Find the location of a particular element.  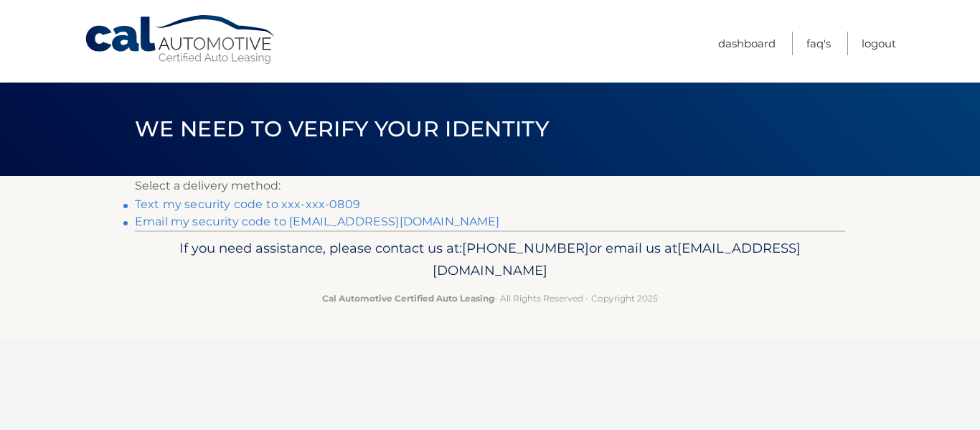

a: Text my security code to xxx-xxx-0809 is located at coordinates (247, 204).